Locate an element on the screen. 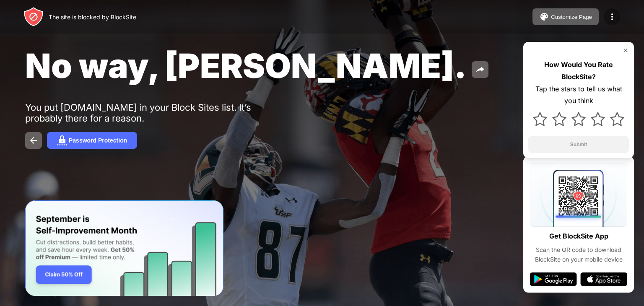 Image resolution: width=644 pixels, height=306 pixels. div: Customize Page is located at coordinates (571, 16).